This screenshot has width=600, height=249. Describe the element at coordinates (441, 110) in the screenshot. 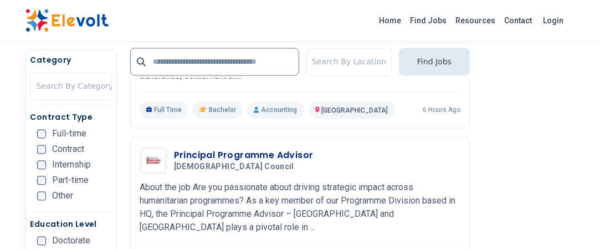

I see `p: 6 hours ago` at that location.